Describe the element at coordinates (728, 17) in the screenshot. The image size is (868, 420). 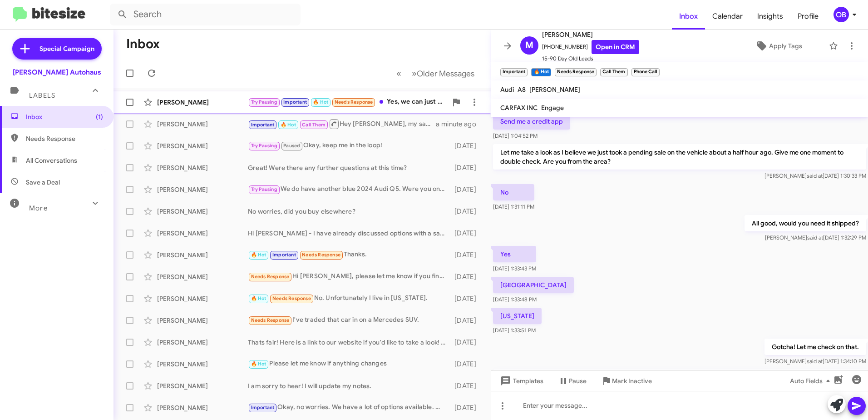
I see `a: Calendar` at that location.